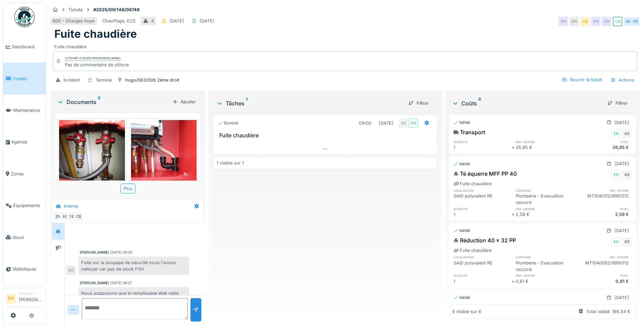 The width and height of the screenshot is (644, 327). What do you see at coordinates (230, 163) in the screenshot?
I see `div: 1 visible sur 1` at bounding box center [230, 163].